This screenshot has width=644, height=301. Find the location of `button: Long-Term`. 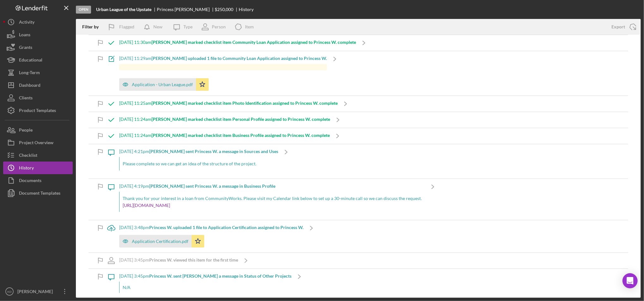

button: Long-Term is located at coordinates (38, 72).